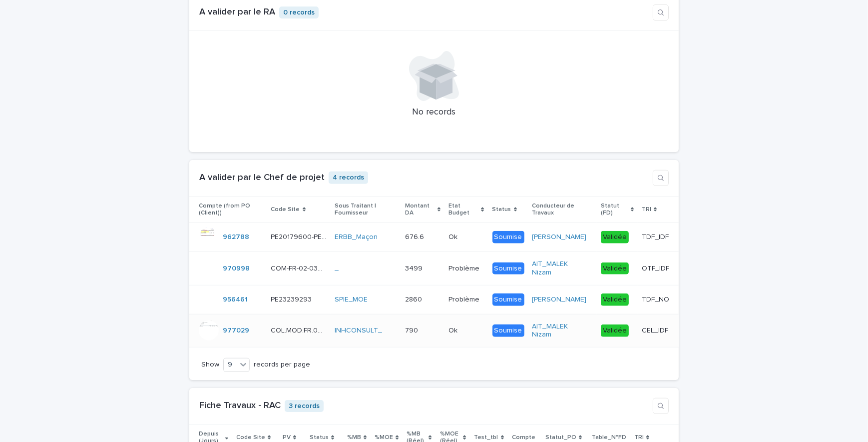 This screenshot has height=442, width=868. Describe the element at coordinates (434, 268) in the screenshot. I see `tr: 970998 COM-FR-02-03015-RCOM-FR-02-03015-R _ 34993499 ProblèmeProblème SoumiseAIT_MALEK Nizam Vali...` at that location.